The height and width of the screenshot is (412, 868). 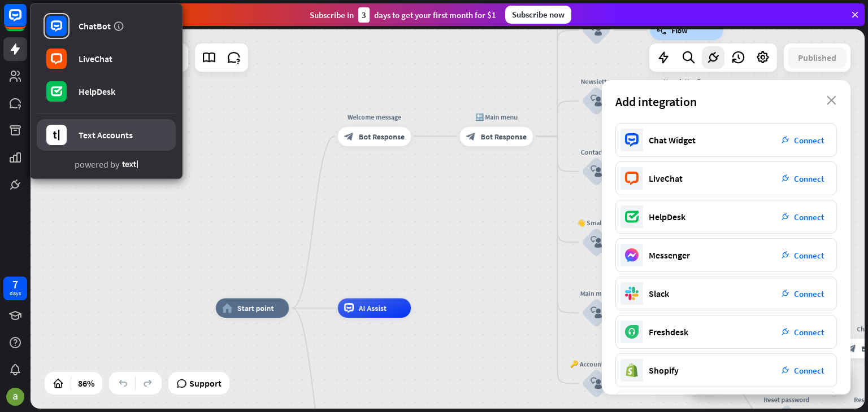 I want to click on div: 🔙 Main menu, so click(x=496, y=117).